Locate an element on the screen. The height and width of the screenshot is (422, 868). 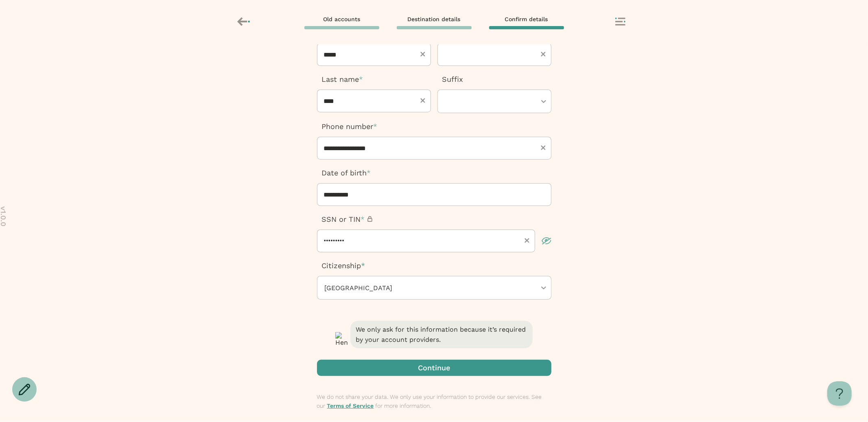
span: Old accounts is located at coordinates (341, 19).